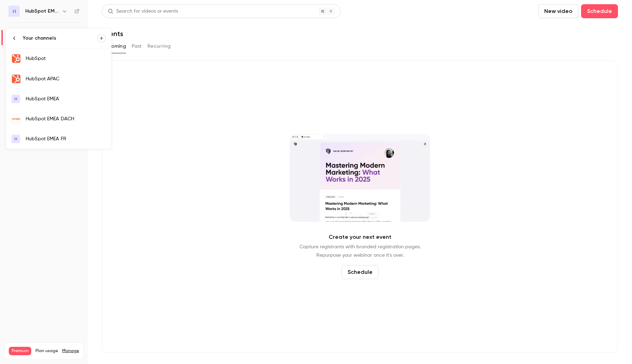  I want to click on img: HubSpot, so click(16, 59).